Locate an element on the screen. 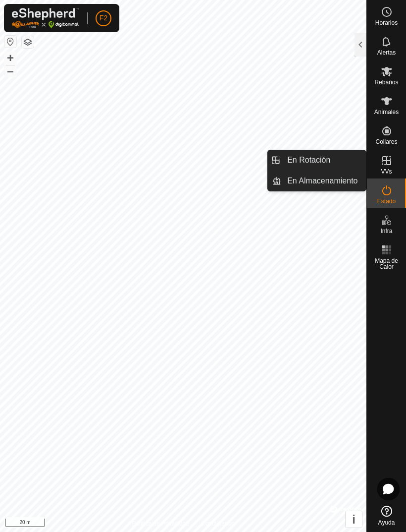 Image resolution: width=406 pixels, height=532 pixels. span: Collares is located at coordinates (387, 142).